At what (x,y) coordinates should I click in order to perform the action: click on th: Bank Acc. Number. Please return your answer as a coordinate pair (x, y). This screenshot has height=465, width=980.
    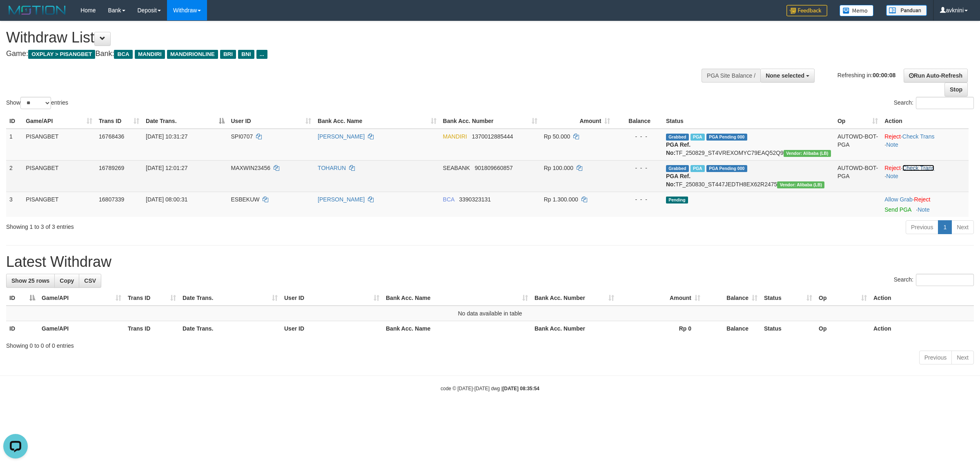
    Looking at the image, I should click on (574, 329).